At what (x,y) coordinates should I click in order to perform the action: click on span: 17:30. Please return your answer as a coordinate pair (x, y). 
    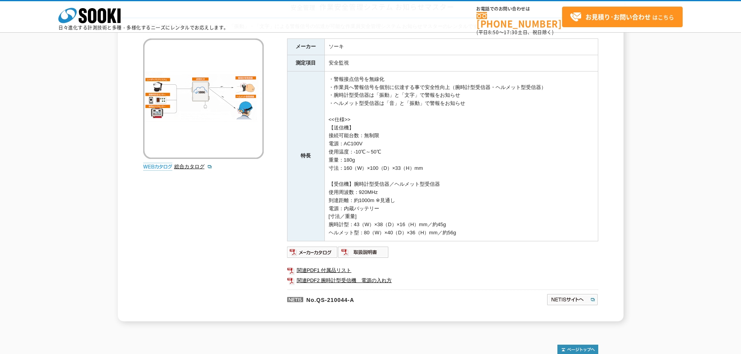
    Looking at the image, I should click on (511, 32).